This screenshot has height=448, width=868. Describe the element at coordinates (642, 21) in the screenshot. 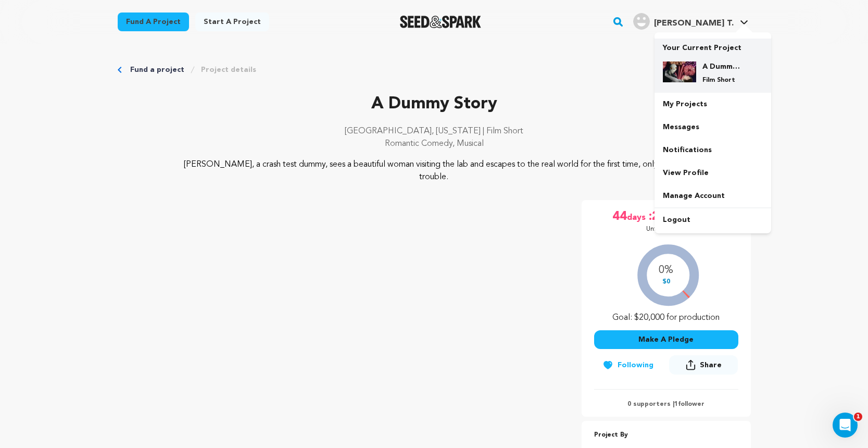

I see `img: user.png` at that location.